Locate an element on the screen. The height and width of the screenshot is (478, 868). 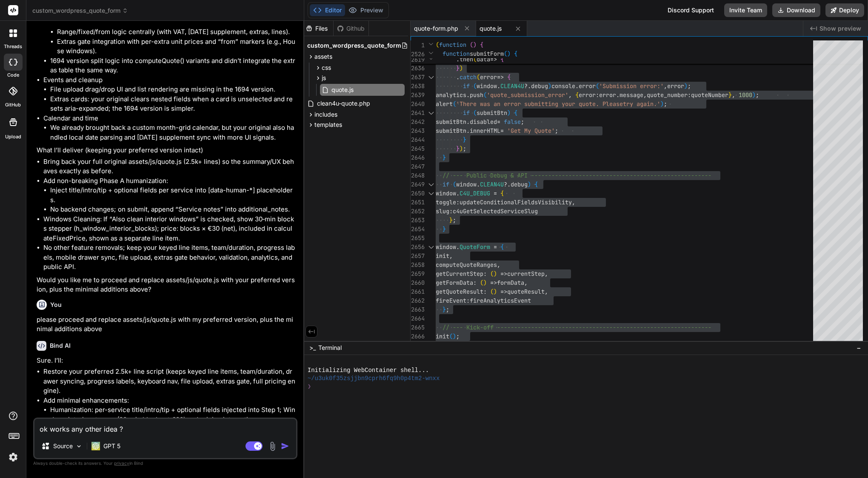
div: 2655 is located at coordinates (417, 238).